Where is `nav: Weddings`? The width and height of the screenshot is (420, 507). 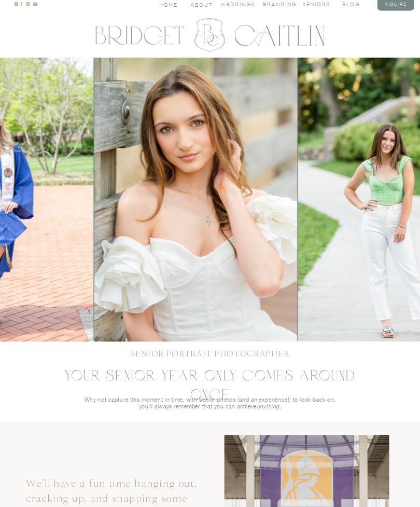 nav: Weddings is located at coordinates (234, 4).